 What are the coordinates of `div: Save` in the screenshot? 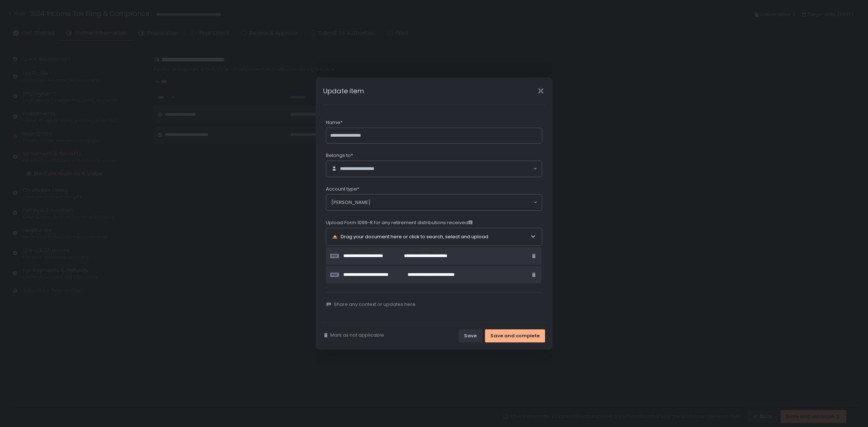 It's located at (470, 336).